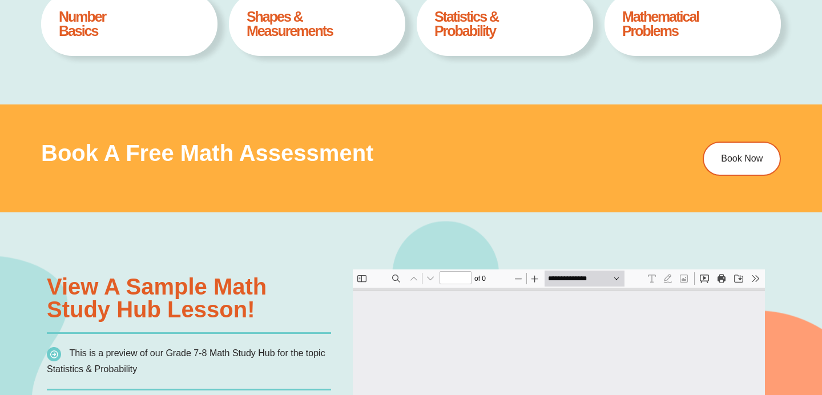 This screenshot has width=822, height=395. I want to click on button: Add or edit images, so click(331, 9).